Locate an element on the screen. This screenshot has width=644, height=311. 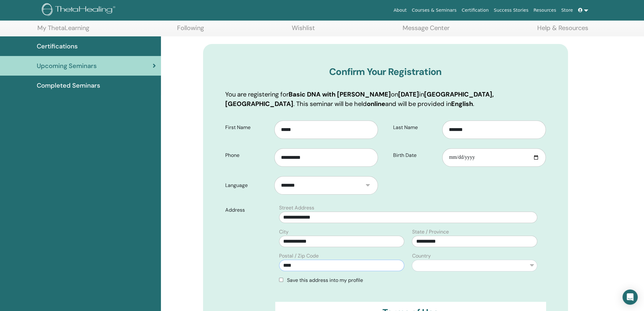
span: Upcoming Seminars is located at coordinates (67, 66).